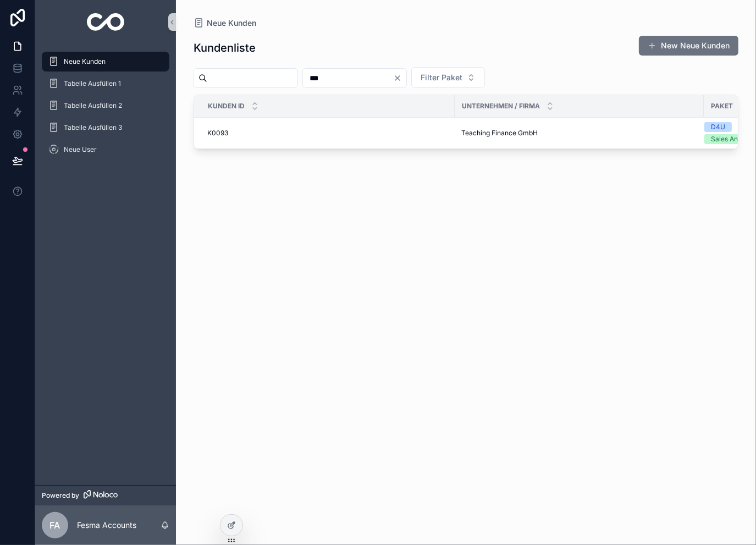 This screenshot has height=545, width=756. What do you see at coordinates (106, 84) in the screenshot?
I see `a: Tabelle Ausfüllen 1` at bounding box center [106, 84].